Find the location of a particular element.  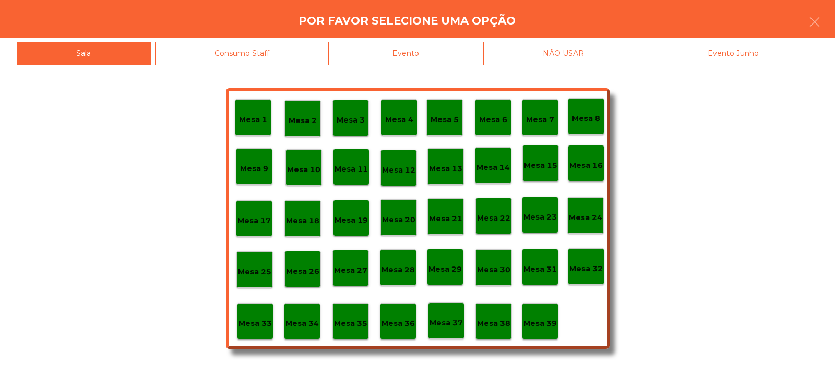

p: Mesa 31 is located at coordinates (540, 269).